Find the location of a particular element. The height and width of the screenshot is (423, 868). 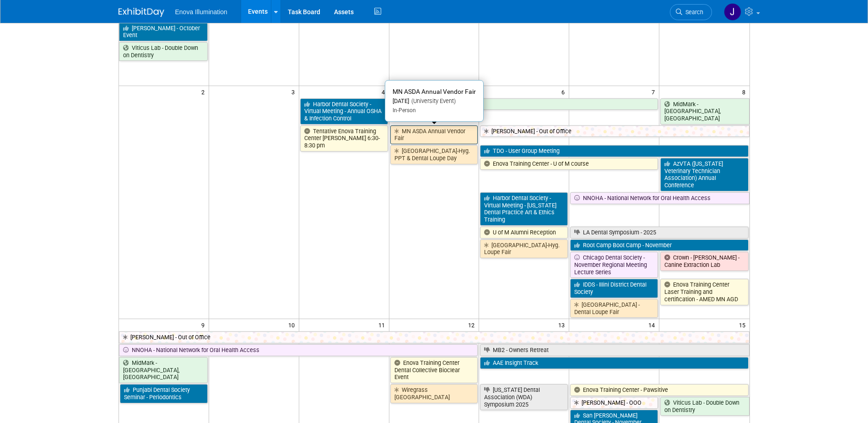

a: Enova Training Center Dental Collective Bioclear Event is located at coordinates (434, 370).